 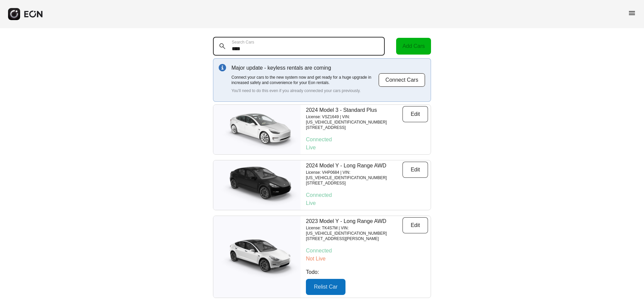 What do you see at coordinates (367, 259) in the screenshot?
I see `p: Not Live` at bounding box center [367, 259].